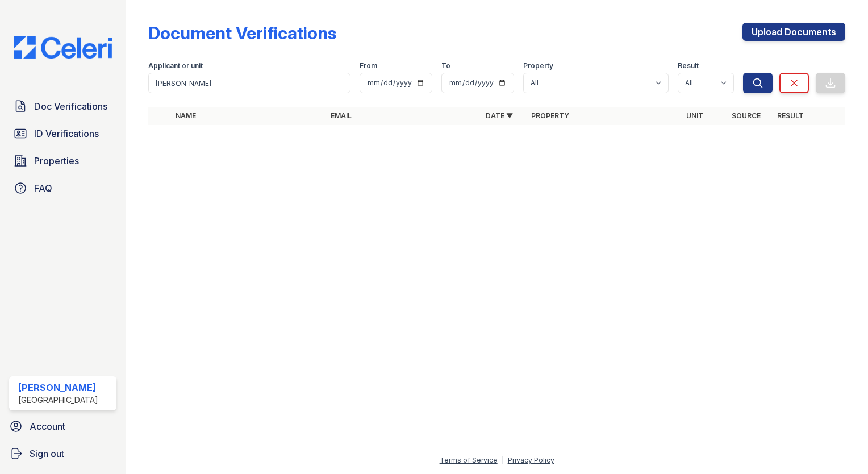  Describe the element at coordinates (794, 32) in the screenshot. I see `a: Upload Documents` at that location.